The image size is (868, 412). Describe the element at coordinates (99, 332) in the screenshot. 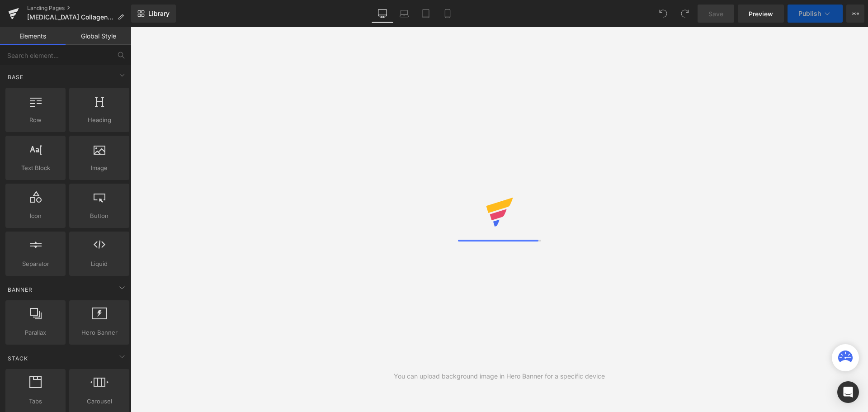

I see `span: Hero Banner` at that location.